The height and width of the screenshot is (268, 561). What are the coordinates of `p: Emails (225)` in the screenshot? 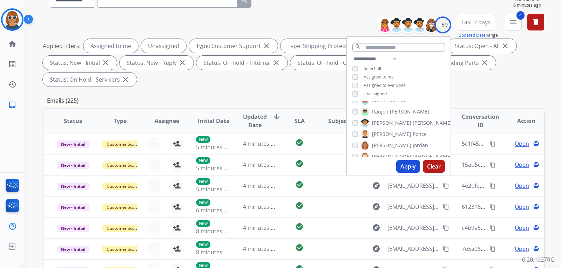 It's located at (63, 101).